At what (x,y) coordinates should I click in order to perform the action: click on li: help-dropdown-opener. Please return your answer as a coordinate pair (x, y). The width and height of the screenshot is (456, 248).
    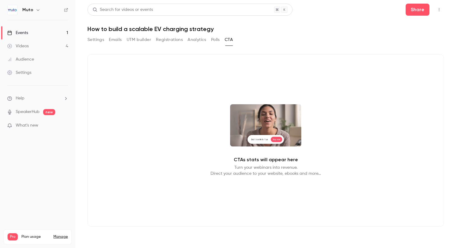
    Looking at the image, I should click on (38, 98).